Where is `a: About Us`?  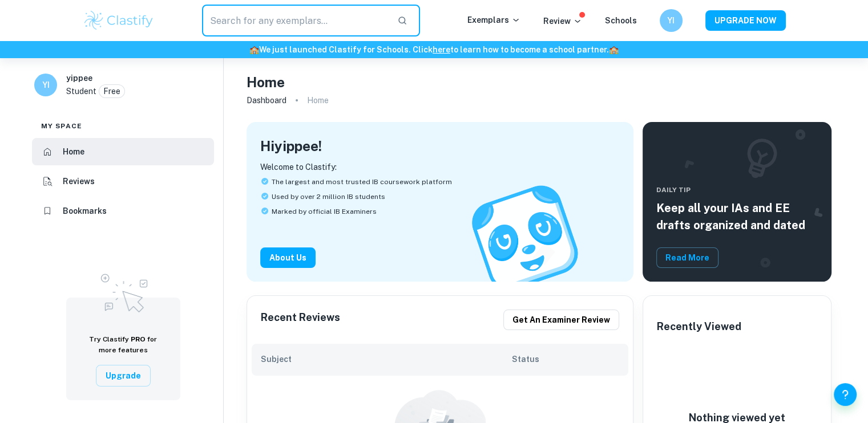 a: About Us is located at coordinates (288, 258).